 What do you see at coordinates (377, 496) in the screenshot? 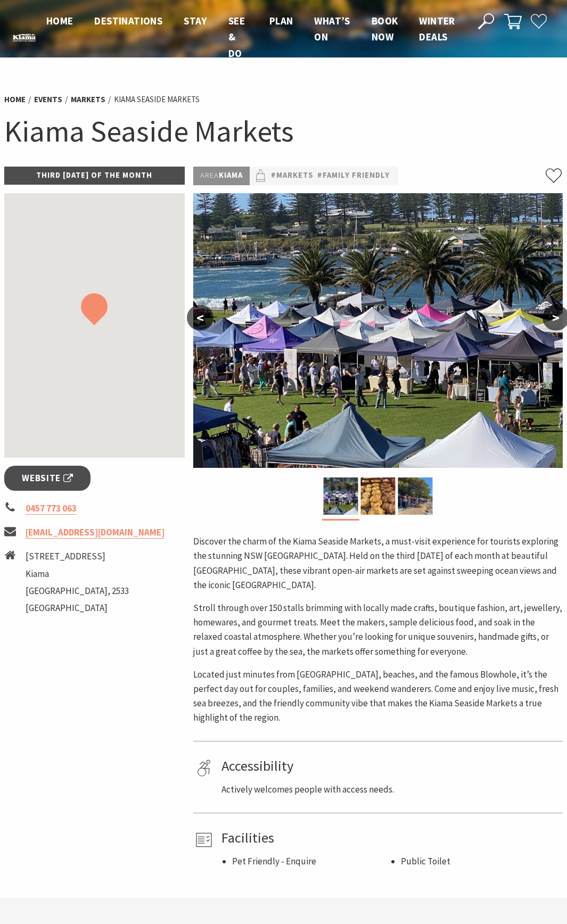
I see `img: Market ptoduce` at bounding box center [377, 496].